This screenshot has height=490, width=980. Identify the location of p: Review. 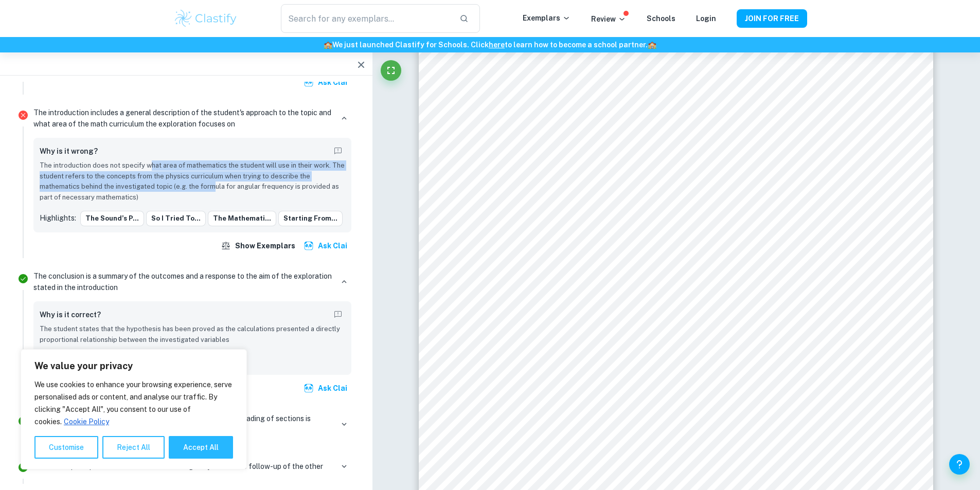
(609, 19).